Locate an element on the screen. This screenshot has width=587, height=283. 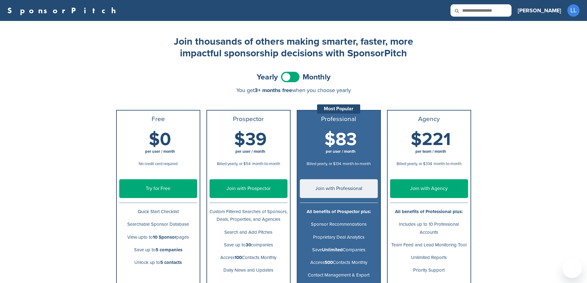
p: Unlock up to is located at coordinates (158, 263).